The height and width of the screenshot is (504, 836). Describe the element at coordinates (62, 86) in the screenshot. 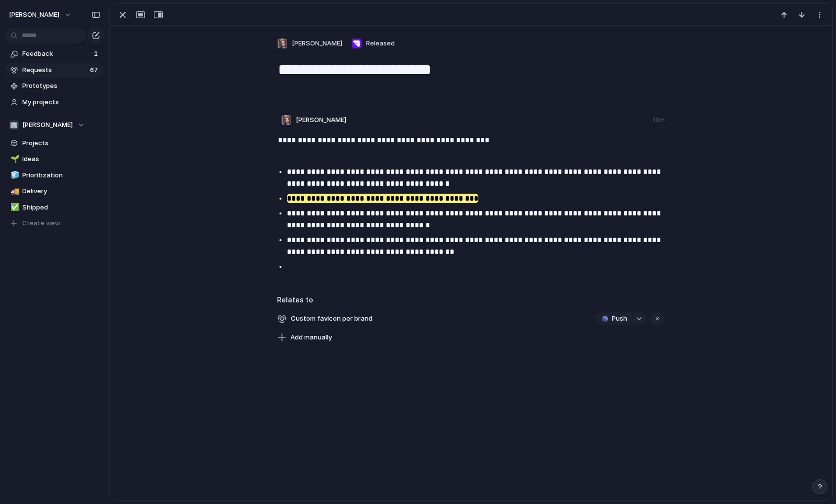

I see `span: Prototypes` at that location.